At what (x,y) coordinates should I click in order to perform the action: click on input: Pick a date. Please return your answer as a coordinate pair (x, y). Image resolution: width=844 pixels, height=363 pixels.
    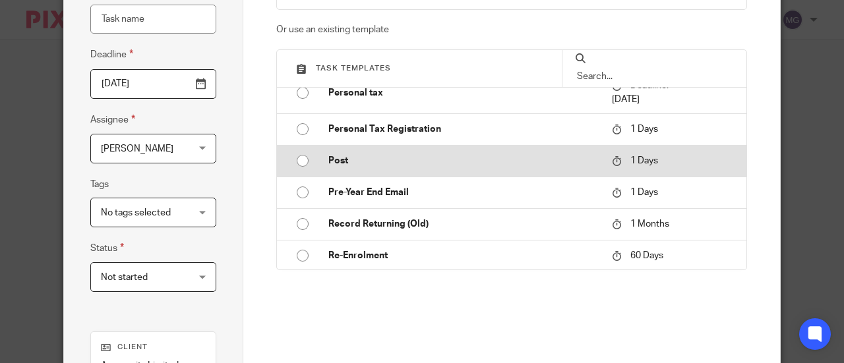
    Looking at the image, I should click on (153, 84).